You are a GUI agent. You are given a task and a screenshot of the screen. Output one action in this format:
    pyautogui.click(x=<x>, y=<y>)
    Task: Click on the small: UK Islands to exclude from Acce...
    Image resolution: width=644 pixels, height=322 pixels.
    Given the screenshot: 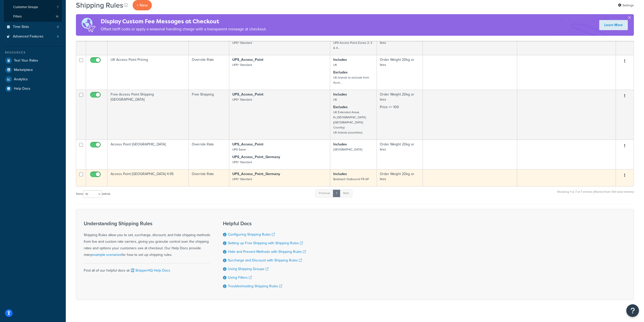 What is the action you would take?
    pyautogui.click(x=351, y=80)
    